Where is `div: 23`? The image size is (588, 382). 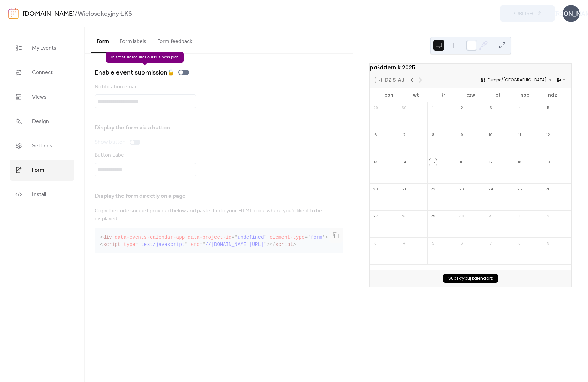
div: 23 is located at coordinates (462, 189).